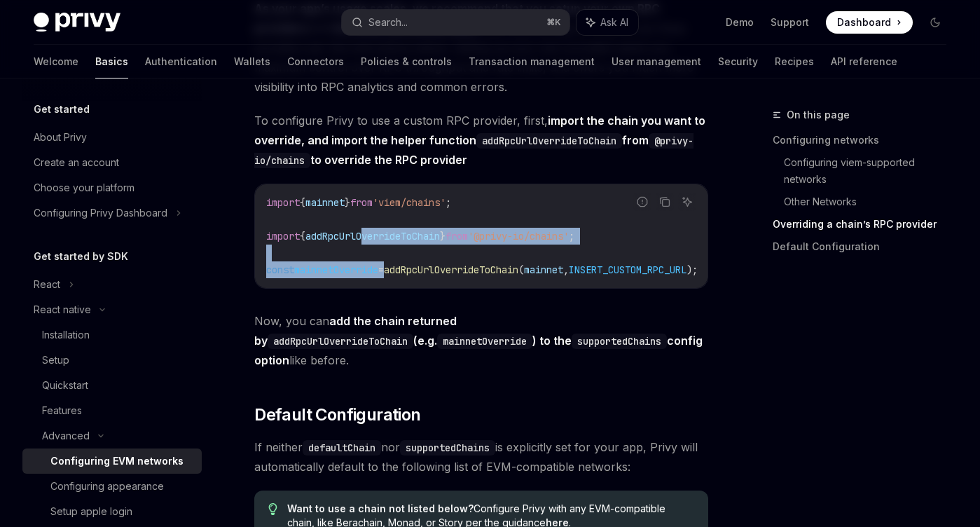  What do you see at coordinates (739, 23) in the screenshot?
I see `a: Demo` at bounding box center [739, 23].